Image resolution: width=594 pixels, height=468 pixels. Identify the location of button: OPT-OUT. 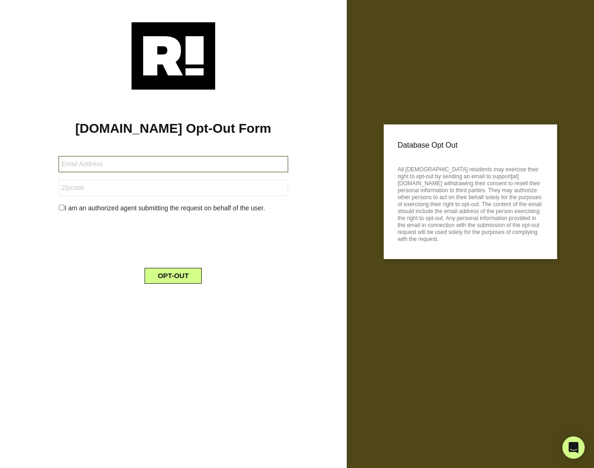
(173, 276).